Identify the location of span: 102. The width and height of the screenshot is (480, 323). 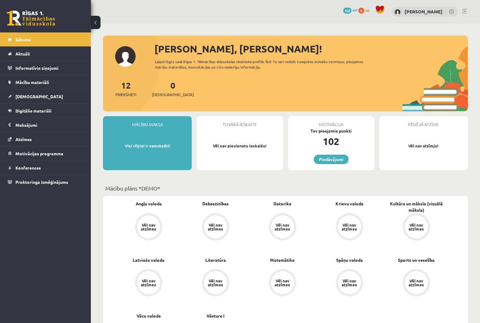
(348, 11).